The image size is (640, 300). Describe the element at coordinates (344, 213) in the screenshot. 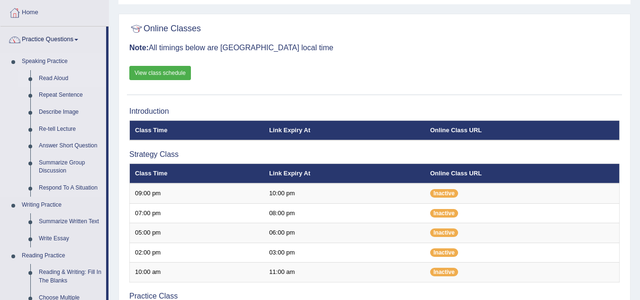

I see `td: 08:00 pm` at that location.